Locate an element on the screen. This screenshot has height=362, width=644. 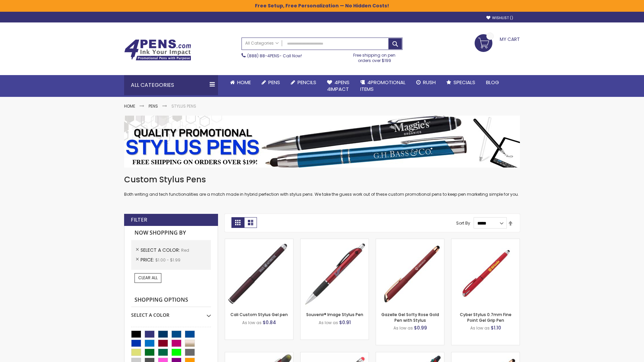
span: Home is located at coordinates (244, 82).